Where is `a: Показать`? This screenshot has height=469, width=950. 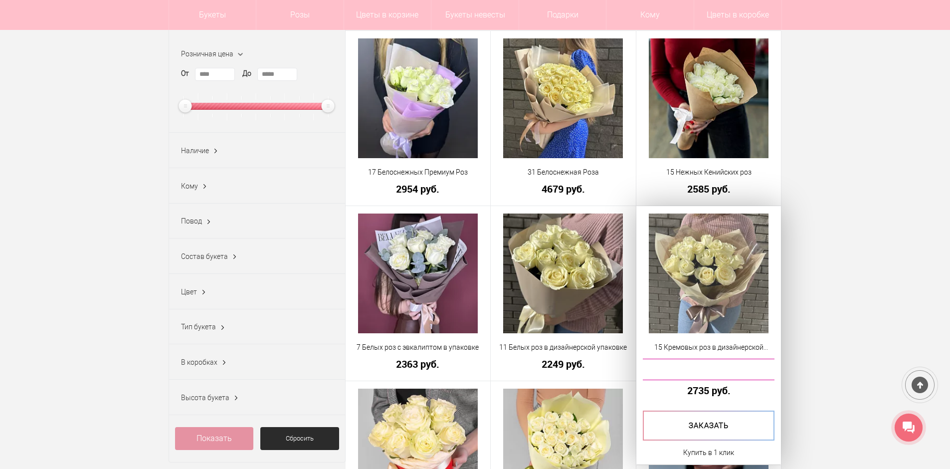
a: Показать is located at coordinates (214, 438).